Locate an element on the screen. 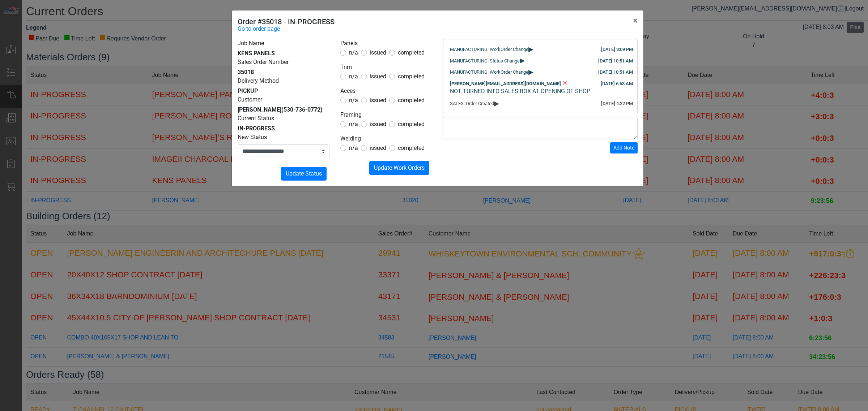 The image size is (868, 411). legend: Panels is located at coordinates (386, 44).